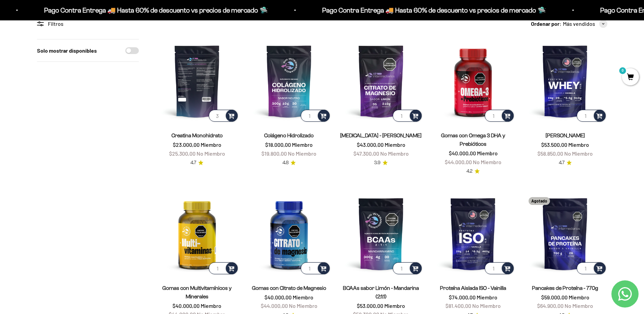  What do you see at coordinates (370, 144) in the screenshot?
I see `span: $43.000,00` at bounding box center [370, 144].